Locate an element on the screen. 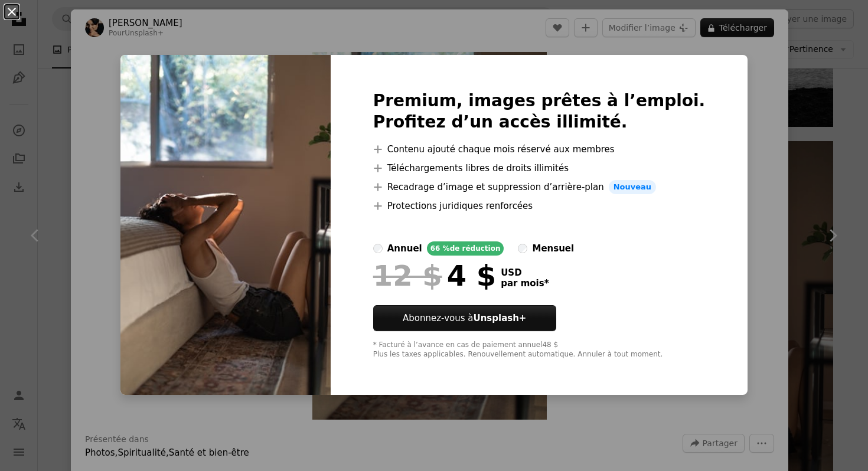  h2: Premium, images prêtes à l’emploi. Profitez d’un accès illimité. is located at coordinates (539, 112).